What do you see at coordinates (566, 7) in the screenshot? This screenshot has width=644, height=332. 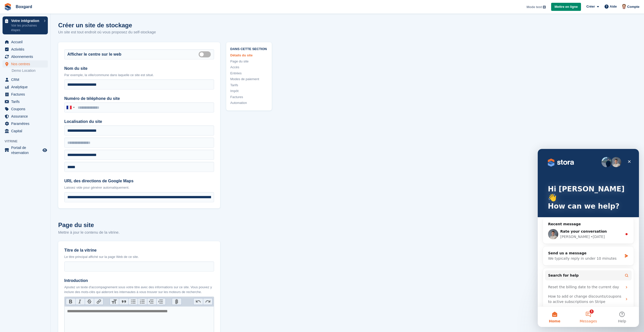 I see `span: Mettre en ligne` at bounding box center [566, 7].